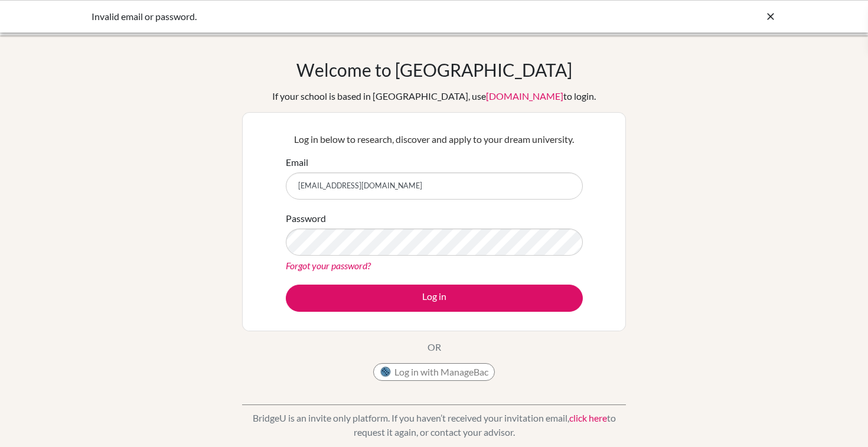  I want to click on label: Password, so click(306, 218).